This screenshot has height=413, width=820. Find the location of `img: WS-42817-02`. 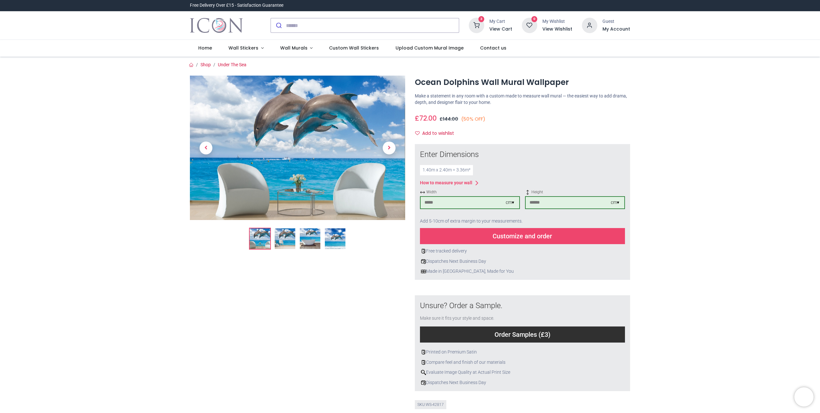

img: WS-42817-02 is located at coordinates (285, 239).